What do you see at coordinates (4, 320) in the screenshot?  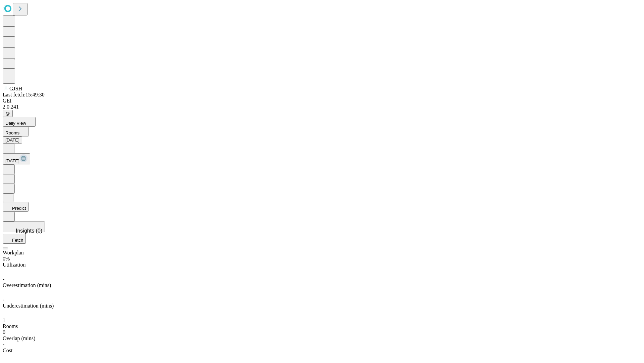 I see `span: 1` at bounding box center [4, 320].